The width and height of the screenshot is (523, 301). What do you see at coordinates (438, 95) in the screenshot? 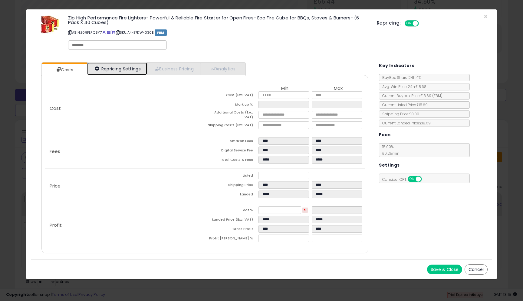
I see `span: ( FBM )` at bounding box center [438, 95].